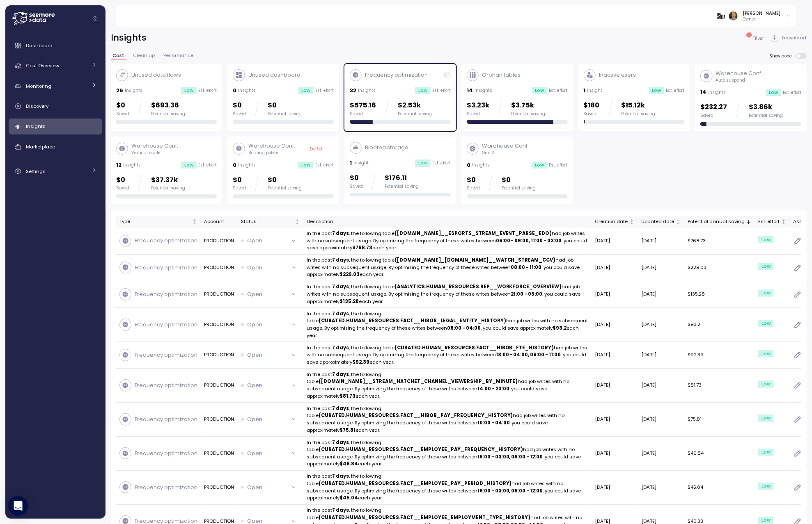  What do you see at coordinates (474, 348) in the screenshot?
I see `strong: (CURATED.HUMAN_RESOURCES.FACT__HIBOB_FTE_HISTORY)` at bounding box center [474, 348].